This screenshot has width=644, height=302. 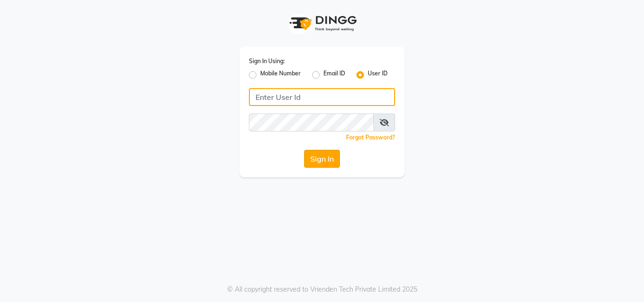 What do you see at coordinates (267, 62) in the screenshot?
I see `label: Sign In Using:` at bounding box center [267, 62].